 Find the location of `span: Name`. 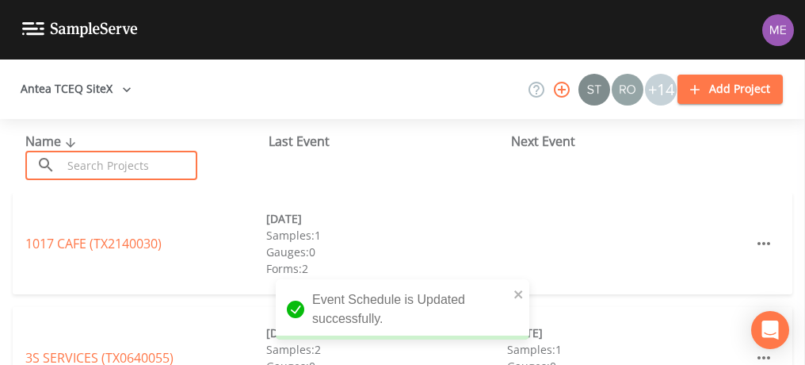

span: Name is located at coordinates (52, 141).